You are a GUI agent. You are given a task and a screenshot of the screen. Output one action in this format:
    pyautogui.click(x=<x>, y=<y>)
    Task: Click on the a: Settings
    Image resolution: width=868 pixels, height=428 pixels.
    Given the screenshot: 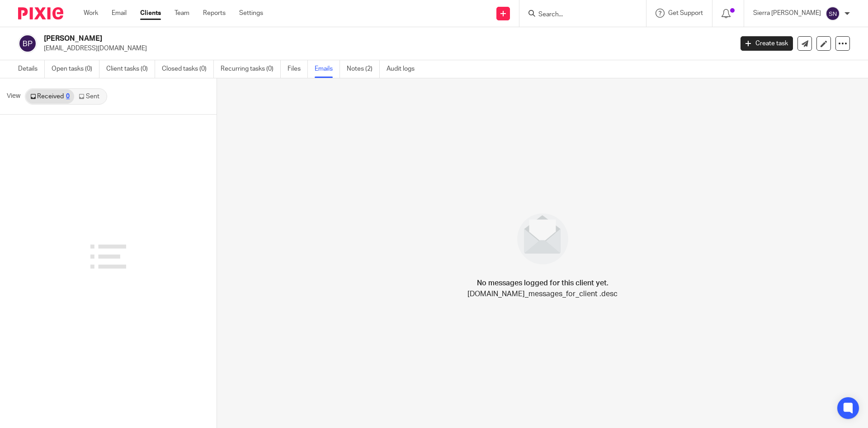 What is the action you would take?
    pyautogui.click(x=251, y=13)
    